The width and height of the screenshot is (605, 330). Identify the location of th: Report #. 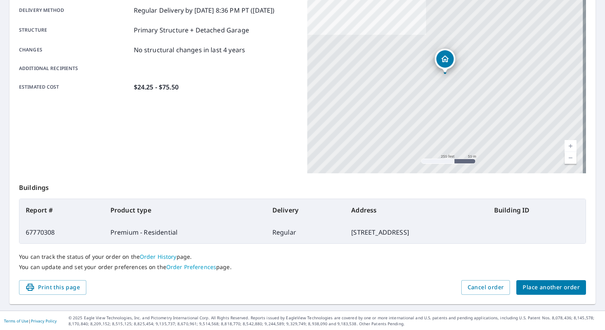
(62, 210).